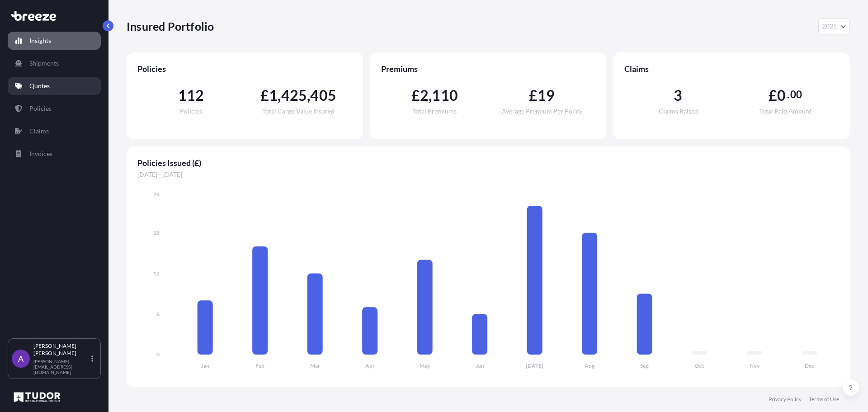  I want to click on span: 3, so click(678, 96).